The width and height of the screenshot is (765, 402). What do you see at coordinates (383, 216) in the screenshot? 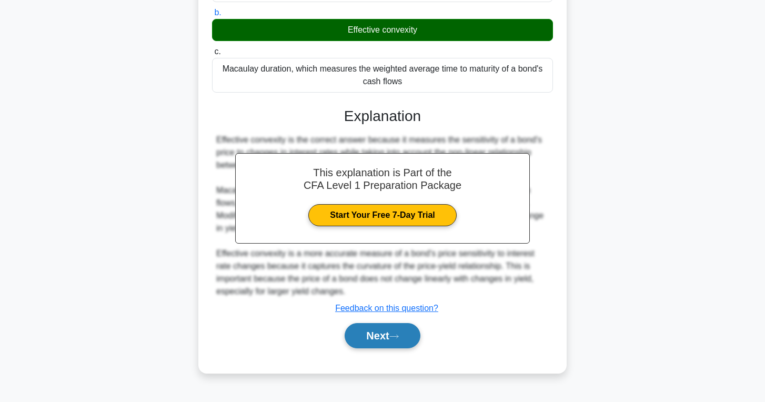
I see `div: Effective convexity is the correct answer because it measures the sensitivity of a bond's price t...` at bounding box center [383, 216].